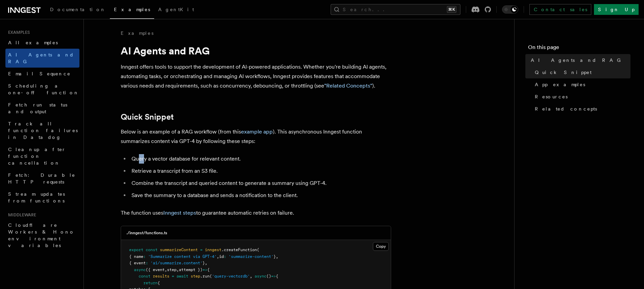  Describe the element at coordinates (136, 250) in the screenshot. I see `span: export` at that location.